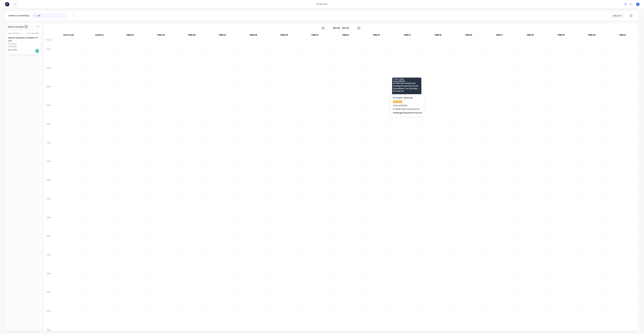  What do you see at coordinates (438, 36) in the screenshot?
I see `div: FNM 15` at bounding box center [438, 36].